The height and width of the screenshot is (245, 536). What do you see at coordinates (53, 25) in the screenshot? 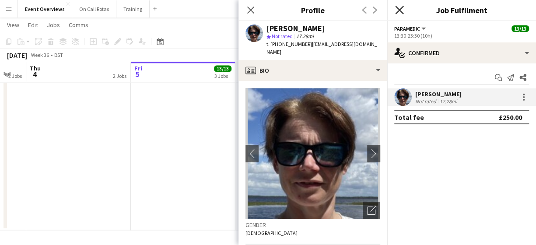
I see `a: Jobs` at bounding box center [53, 25].